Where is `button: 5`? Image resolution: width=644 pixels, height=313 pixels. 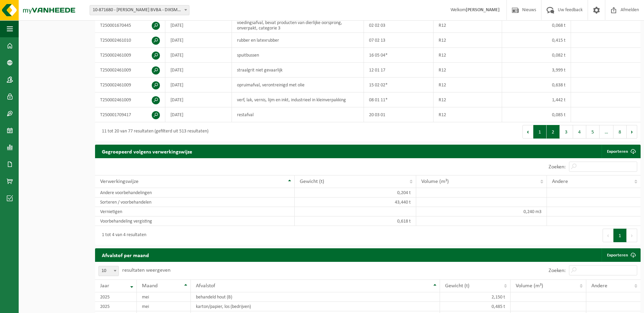 button: 5 is located at coordinates (593, 132).